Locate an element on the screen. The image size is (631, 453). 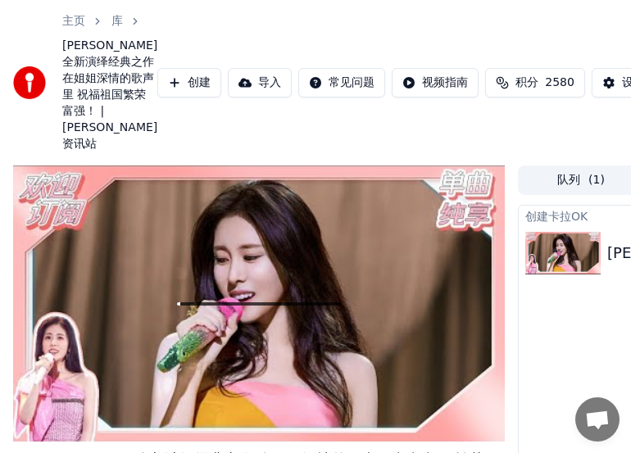
button: 创建 is located at coordinates (189, 83).